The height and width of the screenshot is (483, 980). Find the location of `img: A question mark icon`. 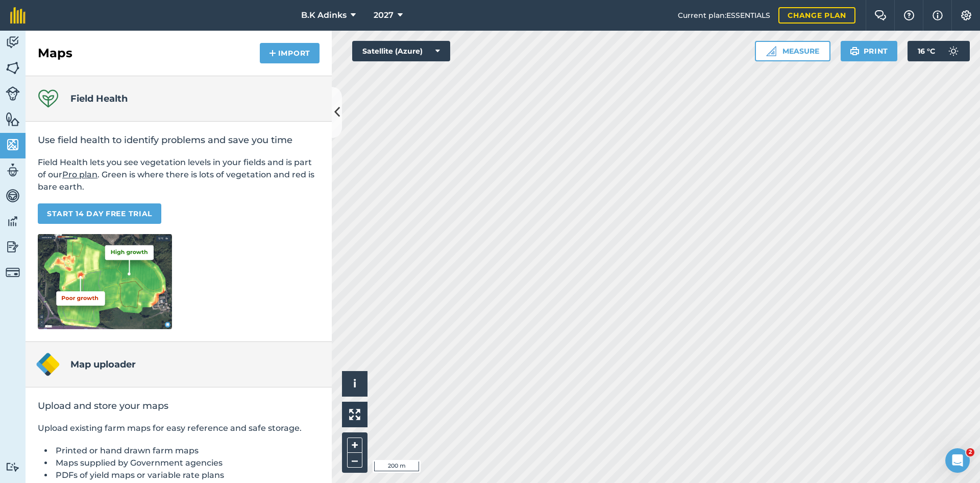

img: A question mark icon is located at coordinates (909, 15).